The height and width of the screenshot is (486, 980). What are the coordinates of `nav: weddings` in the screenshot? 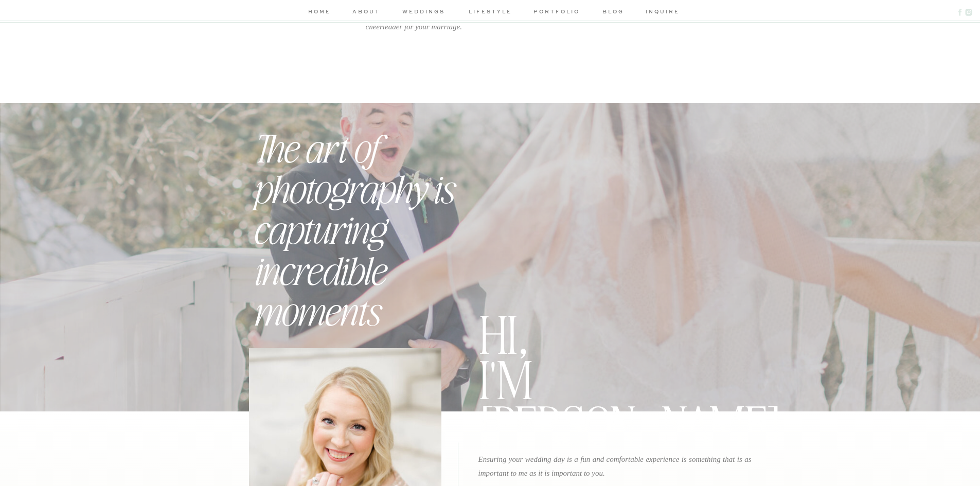 It's located at (423, 12).